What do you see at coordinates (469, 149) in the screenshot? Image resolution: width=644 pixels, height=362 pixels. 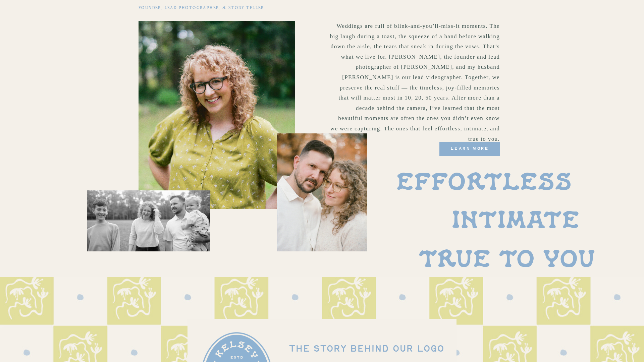 I see `a: learn more` at bounding box center [469, 149].